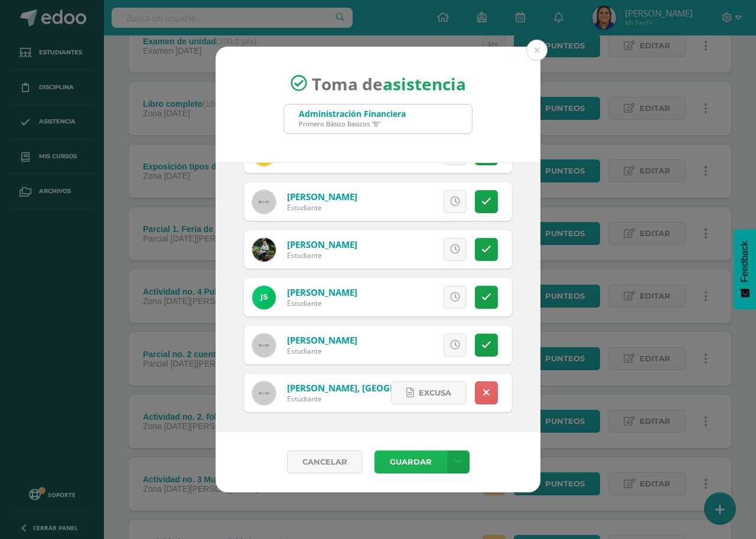  I want to click on img: c527d46446ba2f0a900b2f552137eea8.png, so click(264, 298).